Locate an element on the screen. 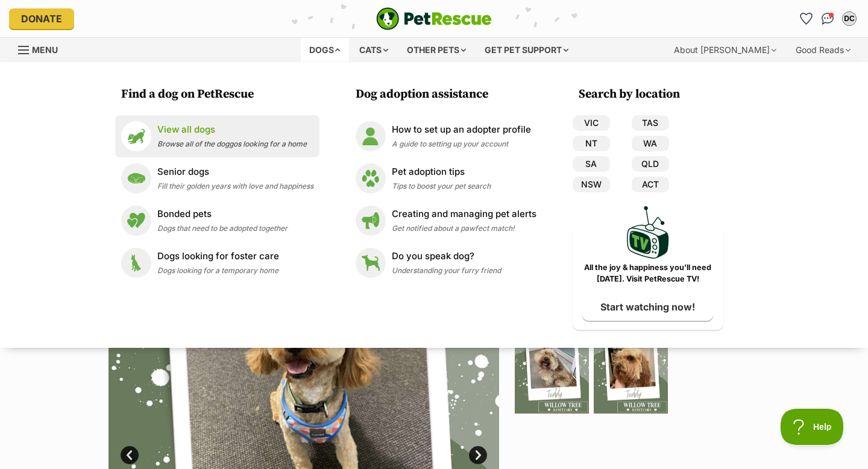 This screenshot has width=868, height=469. a: How to set up an adopter profile How to set up an adopter profile A guide to setting up your account is located at coordinates (446, 136).